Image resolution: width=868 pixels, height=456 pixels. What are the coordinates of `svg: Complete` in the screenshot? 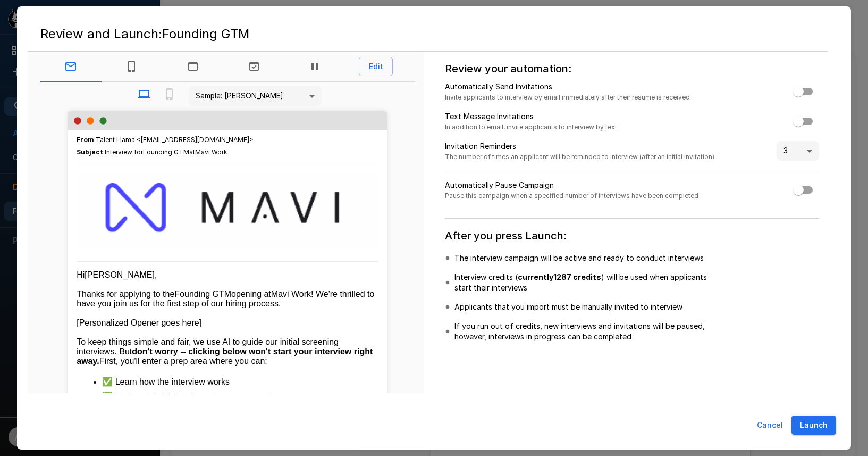 It's located at (254, 67).